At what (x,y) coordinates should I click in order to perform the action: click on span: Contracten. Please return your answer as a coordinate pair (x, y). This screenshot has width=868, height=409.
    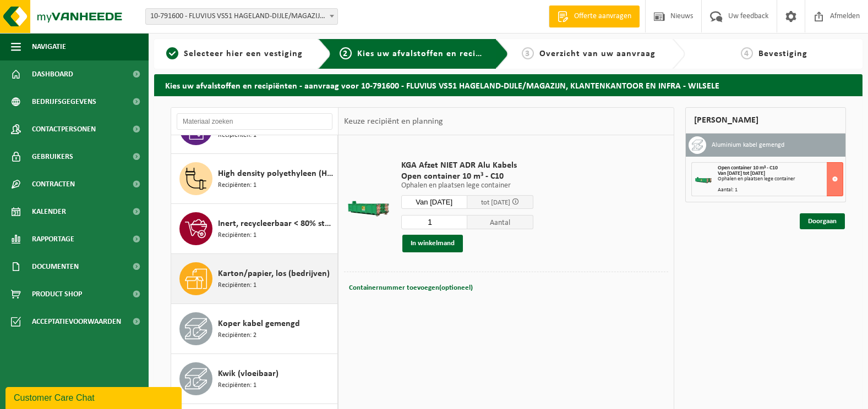
    Looking at the image, I should click on (53, 185).